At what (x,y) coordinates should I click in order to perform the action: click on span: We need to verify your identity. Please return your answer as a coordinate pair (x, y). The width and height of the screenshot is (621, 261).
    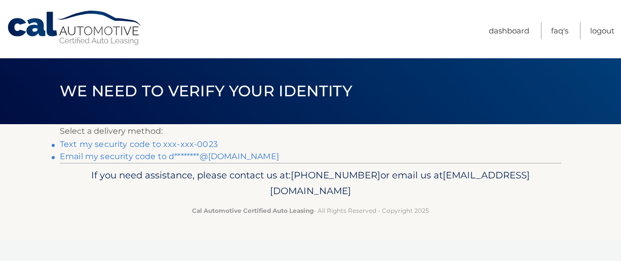
    Looking at the image, I should click on (206, 91).